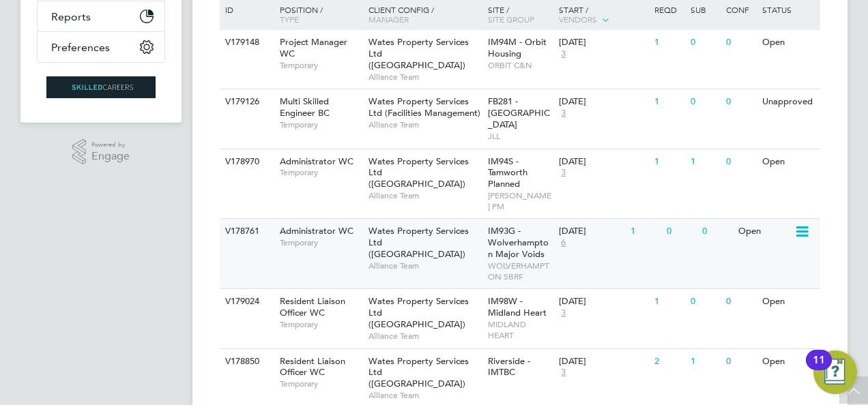 The image size is (868, 405). Describe the element at coordinates (101, 152) in the screenshot. I see `a: Powered byEngage` at that location.